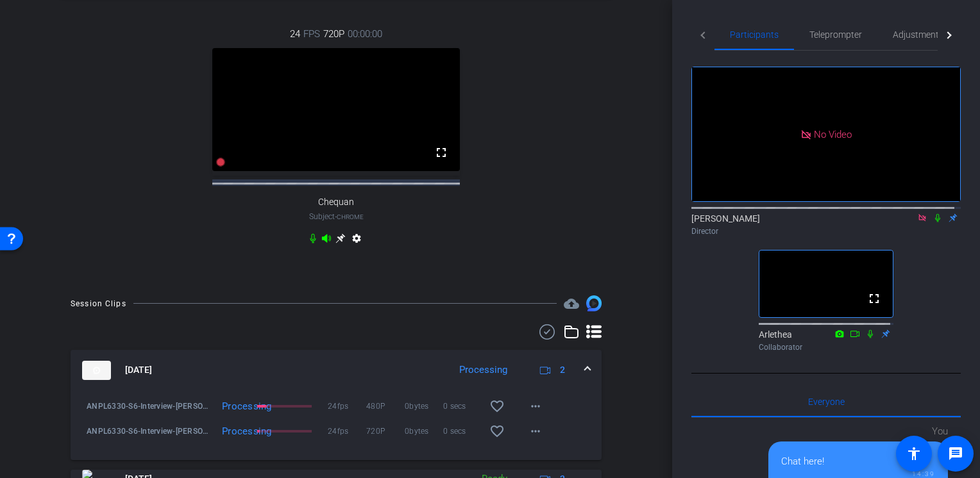  What do you see at coordinates (350, 217) in the screenshot?
I see `span: Chrome` at bounding box center [350, 217].